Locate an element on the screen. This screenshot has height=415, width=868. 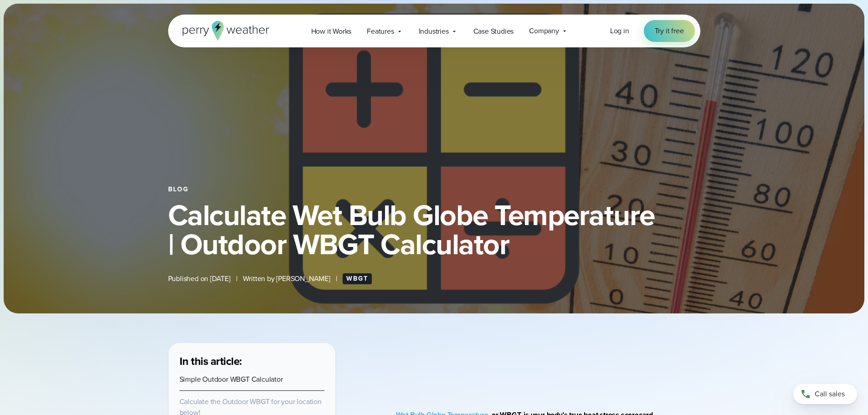
span: Call sales is located at coordinates (829, 394).